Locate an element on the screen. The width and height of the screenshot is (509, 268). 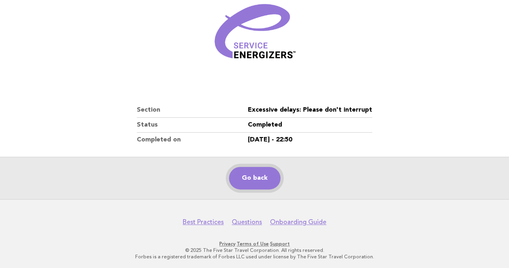
dd: Excessive delays: Please don't interrupt is located at coordinates (310, 110).